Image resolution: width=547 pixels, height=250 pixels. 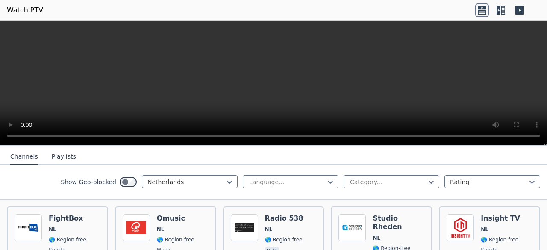 What do you see at coordinates (352, 228) in the screenshot?
I see `img: Studio Rheden` at bounding box center [352, 228].